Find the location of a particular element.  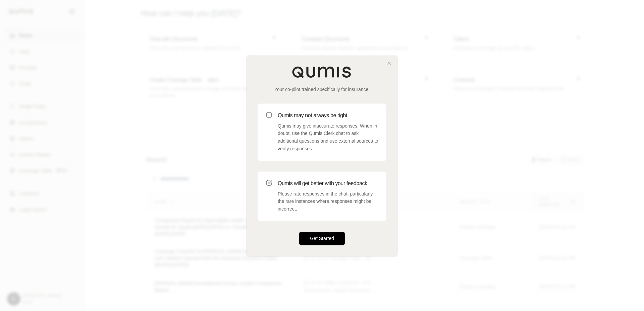

p: Please rate responses in the chat, particularly the rare instances where responses might be incor... is located at coordinates (328, 202).